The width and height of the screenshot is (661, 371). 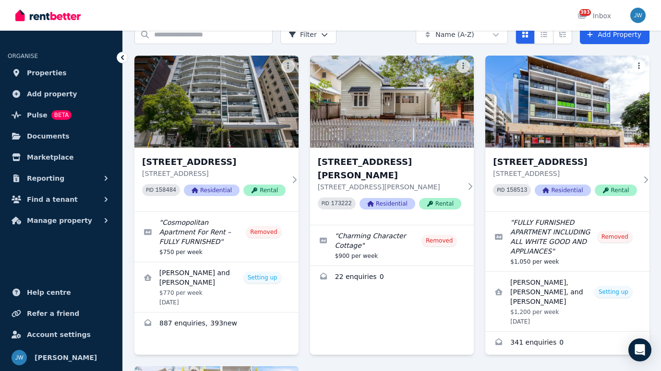 What do you see at coordinates (46, 179) in the screenshot?
I see `span: Reporting` at bounding box center [46, 179].